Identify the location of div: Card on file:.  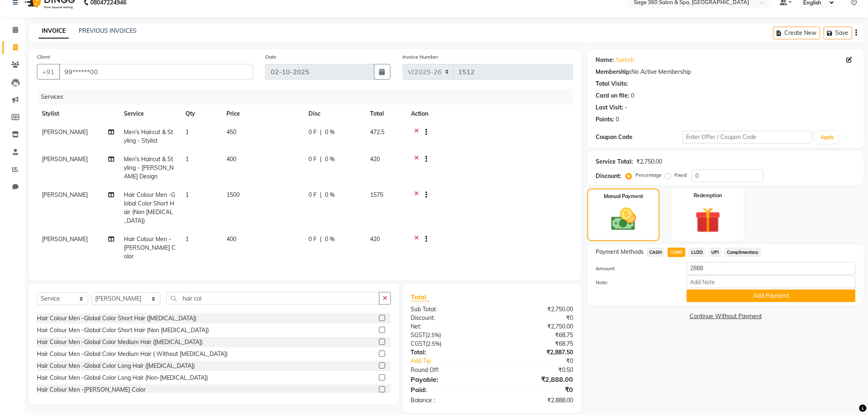
(612, 95).